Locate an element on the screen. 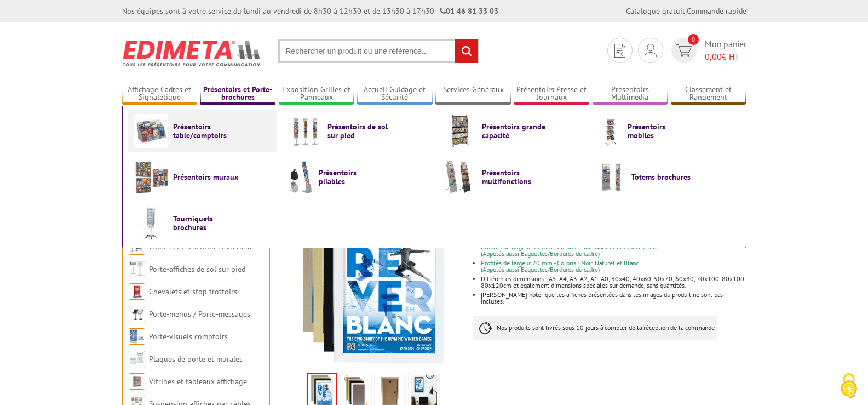 The image size is (868, 405). a: Classement et Rangement is located at coordinates (708, 94).